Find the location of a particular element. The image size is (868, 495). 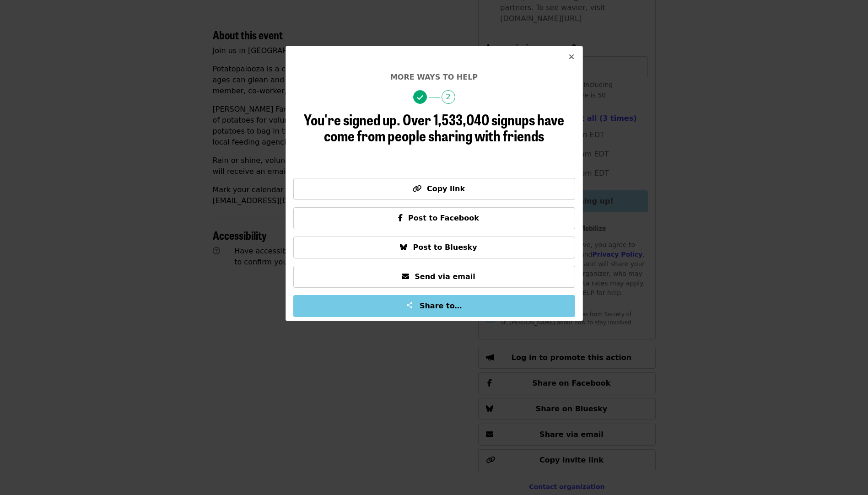

span: Copy link is located at coordinates (446, 188).